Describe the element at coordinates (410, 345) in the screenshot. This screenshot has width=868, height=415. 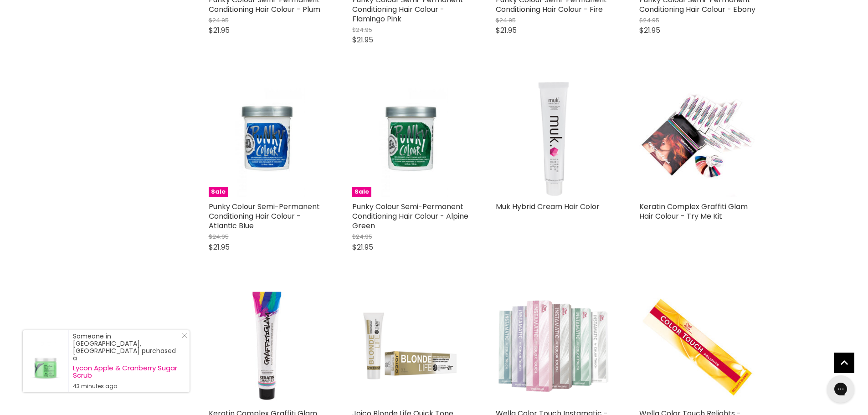
I see `img: Joico Blonde Life Quick Tone` at that location.